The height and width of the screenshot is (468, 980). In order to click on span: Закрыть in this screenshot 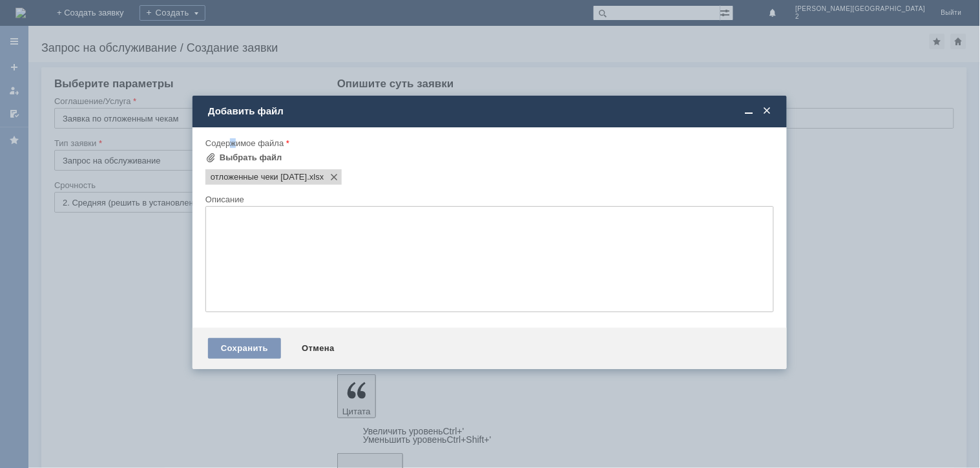, I will do `click(768, 111)`.